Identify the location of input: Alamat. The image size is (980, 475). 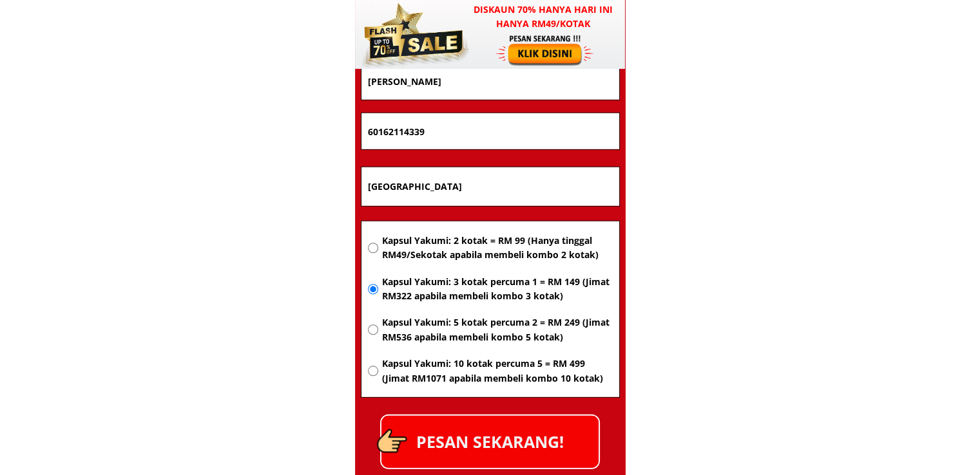
(490, 187).